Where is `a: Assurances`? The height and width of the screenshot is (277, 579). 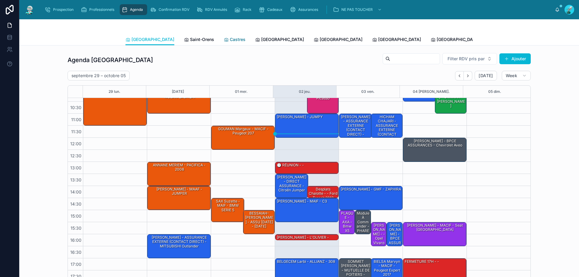 a: Assurances is located at coordinates (305, 10).